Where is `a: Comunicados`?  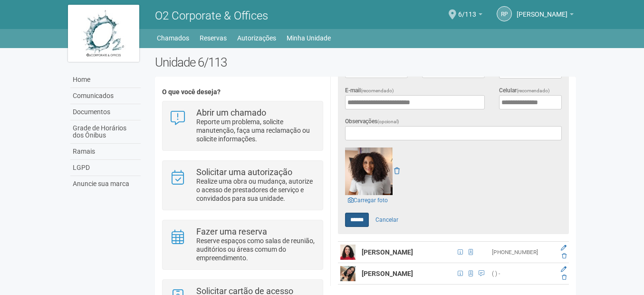 a: Comunicados is located at coordinates (105, 96).